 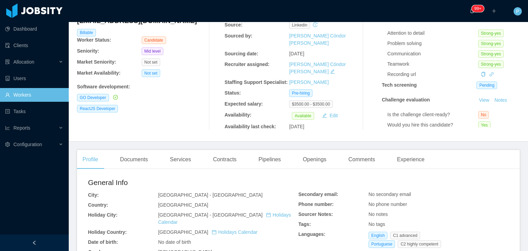 I want to click on div: Comments, so click(x=361, y=159).